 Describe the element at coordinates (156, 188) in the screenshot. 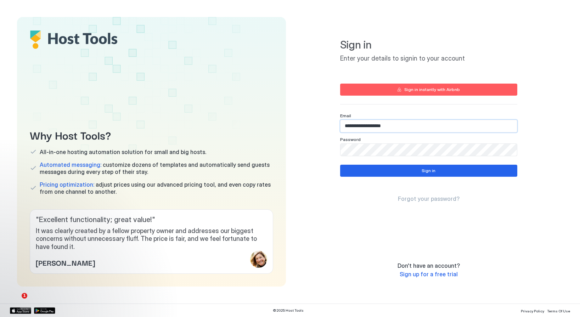

I see `span: adjust prices using our advanced pricing tool, and even copy rates from one channel to another.` at that location.